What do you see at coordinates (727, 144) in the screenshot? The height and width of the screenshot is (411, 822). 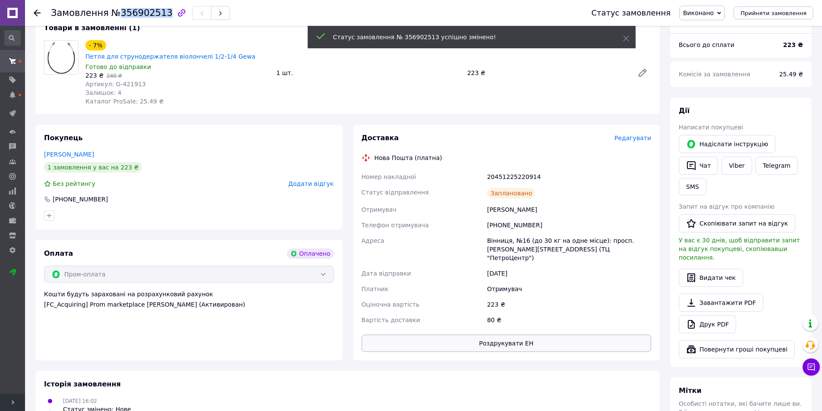 I see `button: Надіслати інструкцію` at bounding box center [727, 144].